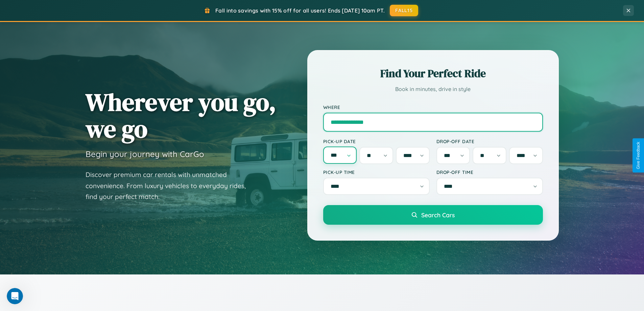 This screenshot has height=311, width=644. What do you see at coordinates (638, 155) in the screenshot?
I see `div: Give Feedback` at bounding box center [638, 155].